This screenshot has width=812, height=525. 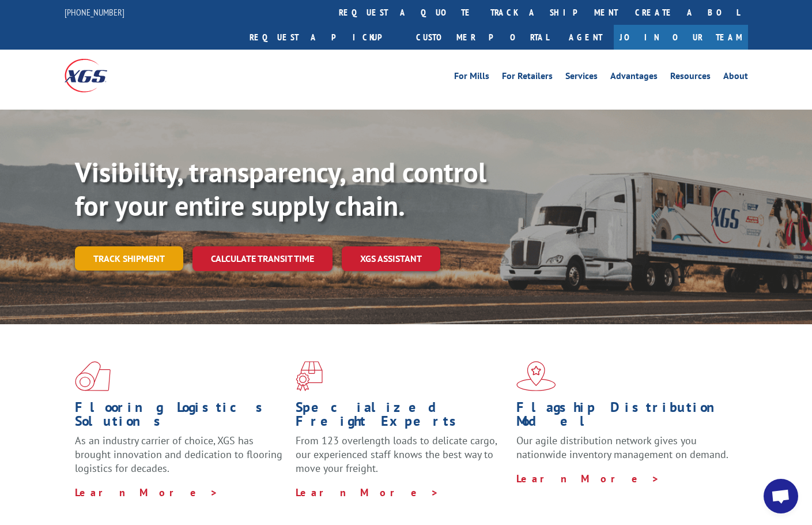 What do you see at coordinates (582, 78) in the screenshot?
I see `a: Services` at bounding box center [582, 78].